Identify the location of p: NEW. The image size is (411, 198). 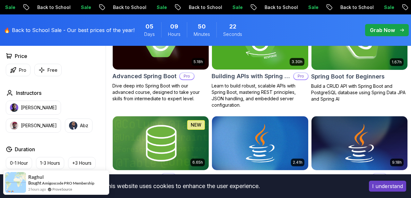
(196, 125).